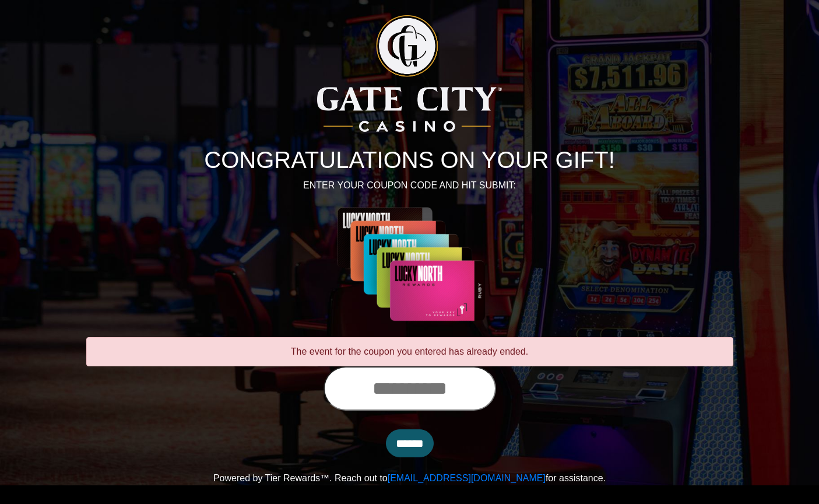 This screenshot has height=504, width=819. I want to click on div: The event for the coupon you entered has already ended., so click(410, 352).